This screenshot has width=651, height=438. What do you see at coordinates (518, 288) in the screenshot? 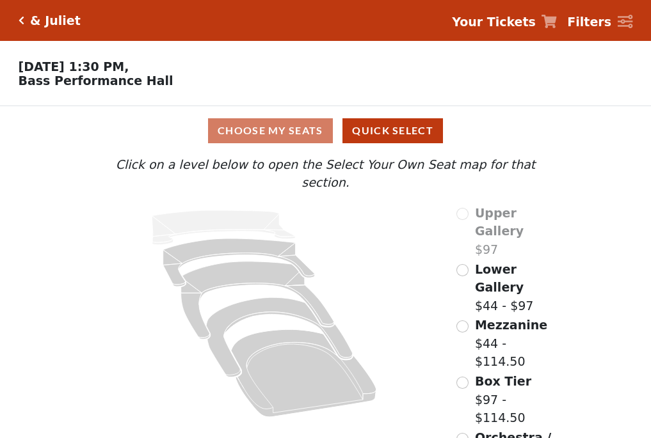
I see `label: $44 - $97` at bounding box center [518, 288].